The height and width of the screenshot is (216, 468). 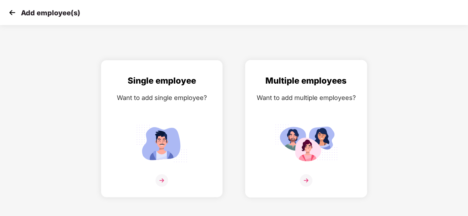 What do you see at coordinates (162, 81) in the screenshot?
I see `div: Single employee` at bounding box center [162, 81].